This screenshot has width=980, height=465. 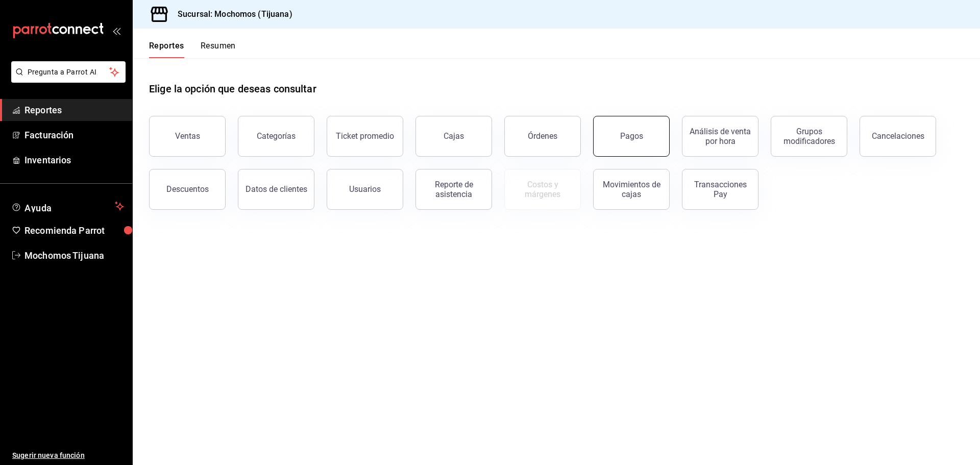 I want to click on a: Cajas, so click(x=454, y=136).